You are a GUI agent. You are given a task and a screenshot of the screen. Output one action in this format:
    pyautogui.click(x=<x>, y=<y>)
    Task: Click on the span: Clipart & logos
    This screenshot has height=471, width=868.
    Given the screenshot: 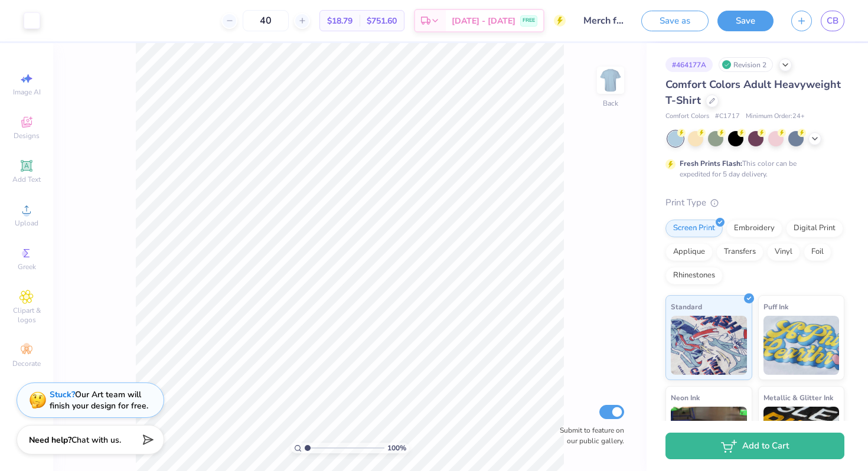 What is the action you would take?
    pyautogui.click(x=26, y=316)
    